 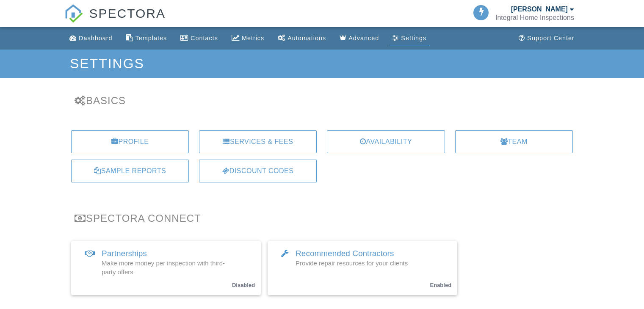 I want to click on h3: Spectora Connect, so click(x=322, y=218).